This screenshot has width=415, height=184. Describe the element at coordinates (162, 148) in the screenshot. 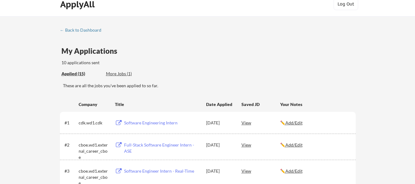

I see `div: Full-Stack Software Engineer Intern - ASE` at that location.